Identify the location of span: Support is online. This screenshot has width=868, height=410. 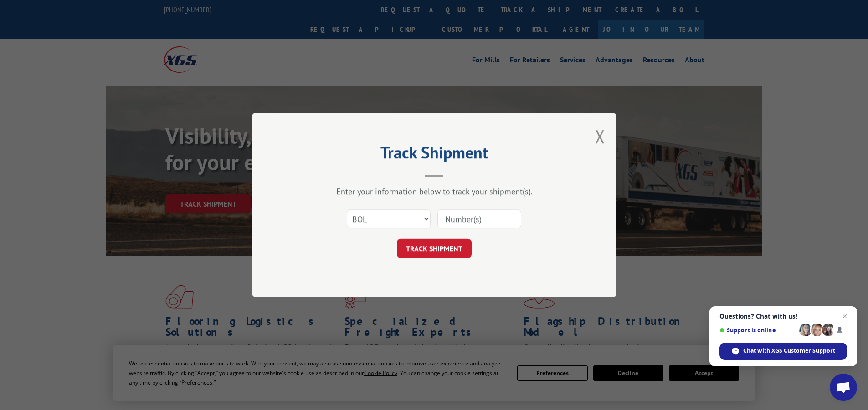
(758, 330).